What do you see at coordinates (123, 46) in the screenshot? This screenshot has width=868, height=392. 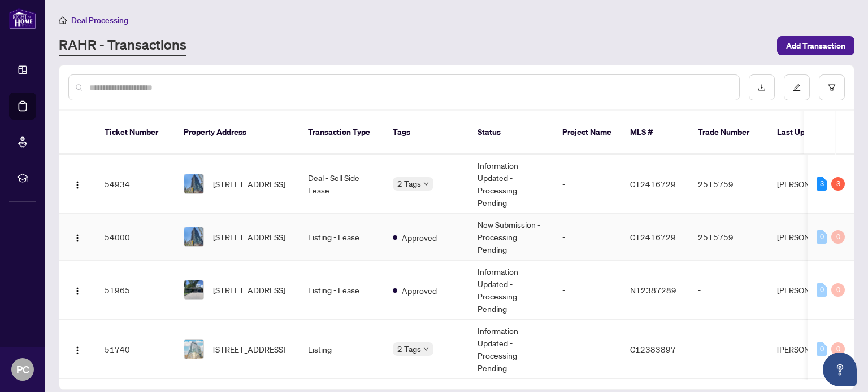 I see `a: RAHR - Transactions` at bounding box center [123, 46].